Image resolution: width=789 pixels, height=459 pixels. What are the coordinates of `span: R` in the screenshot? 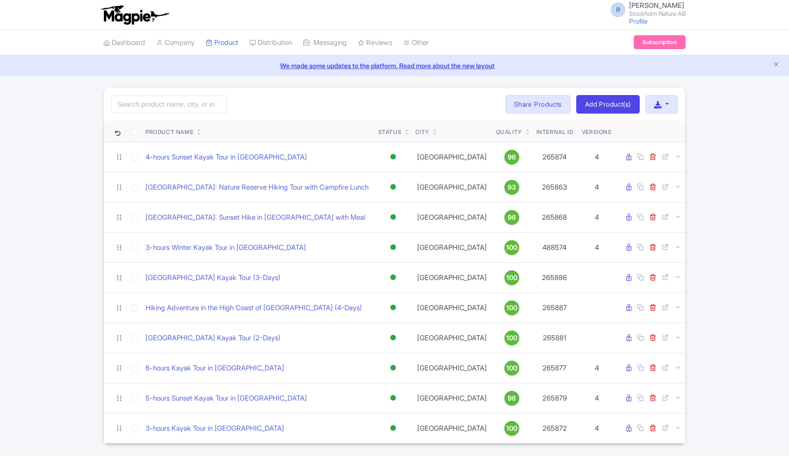 It's located at (618, 10).